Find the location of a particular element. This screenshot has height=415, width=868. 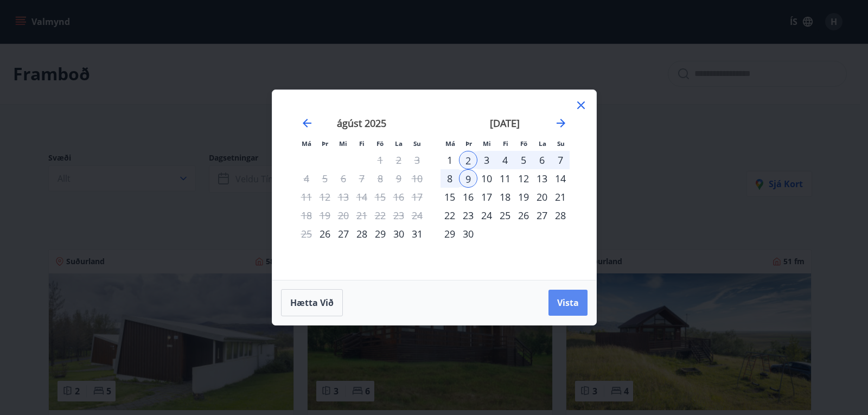

div: 19 is located at coordinates (523, 197).